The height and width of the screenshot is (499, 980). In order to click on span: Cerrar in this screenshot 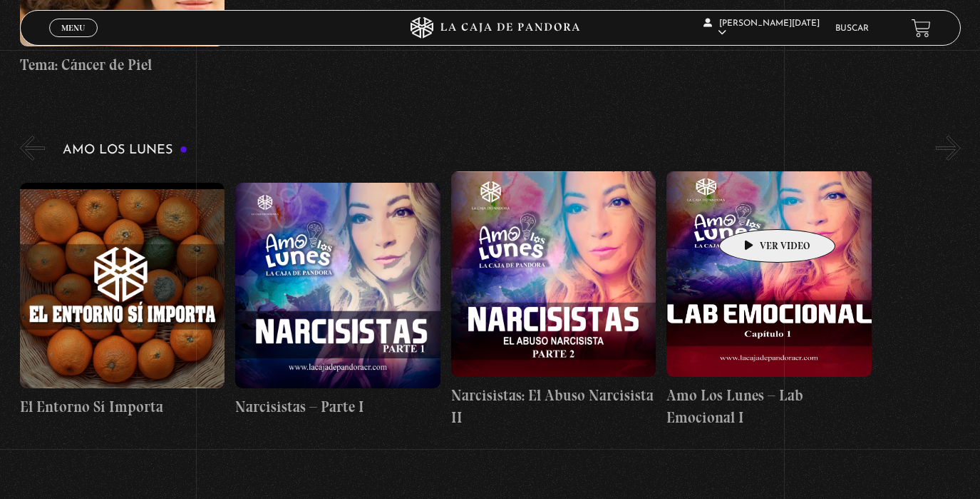, I will do `click(72, 41)`.